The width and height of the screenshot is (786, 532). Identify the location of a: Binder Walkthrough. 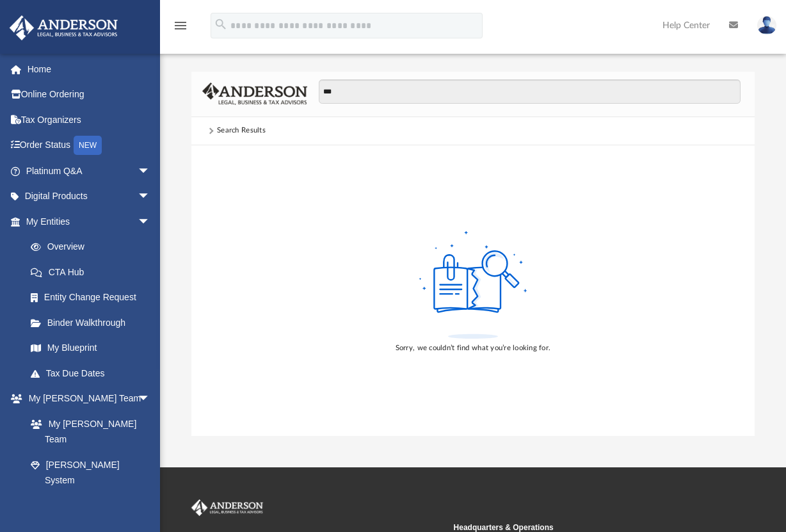
(93, 323).